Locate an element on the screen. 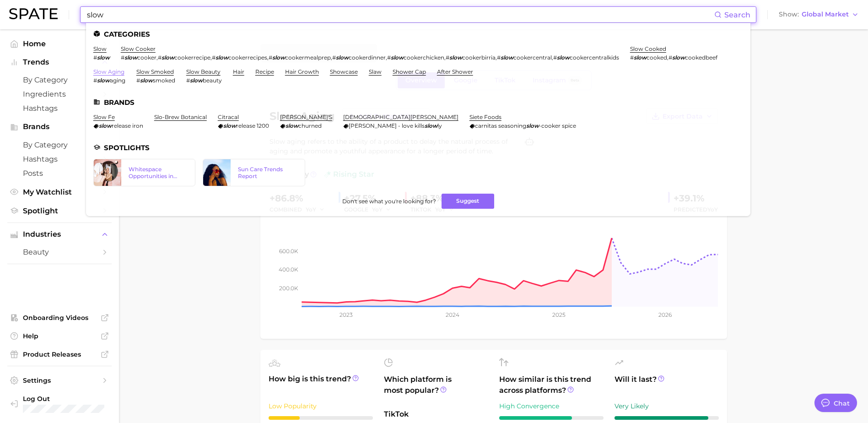 Image resolution: width=868 pixels, height=423 pixels. a: Help is located at coordinates (59, 336).